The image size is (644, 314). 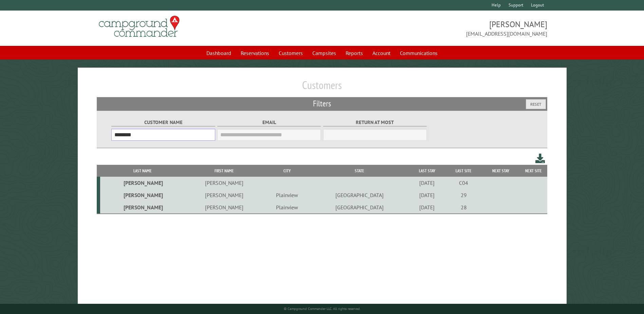 I want to click on th: State, so click(x=359, y=171).